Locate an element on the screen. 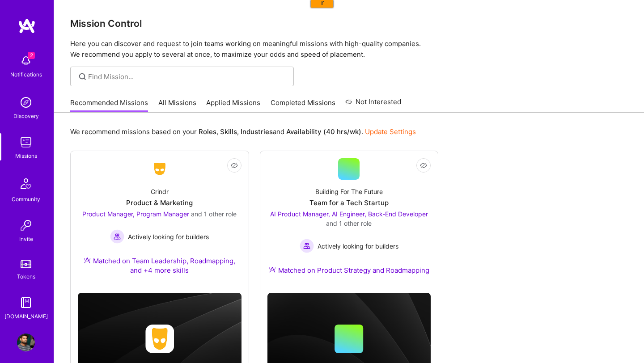 This screenshot has width=644, height=363. b: Roles is located at coordinates (208, 131).